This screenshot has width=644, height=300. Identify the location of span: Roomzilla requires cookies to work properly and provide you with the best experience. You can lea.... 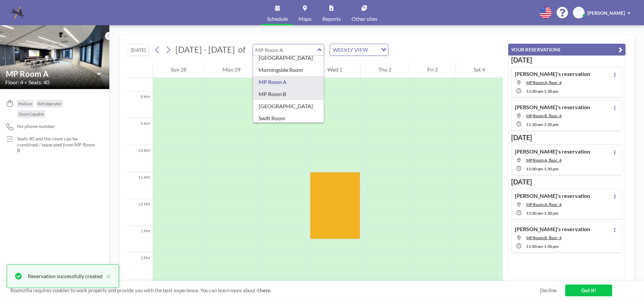
(275, 290).